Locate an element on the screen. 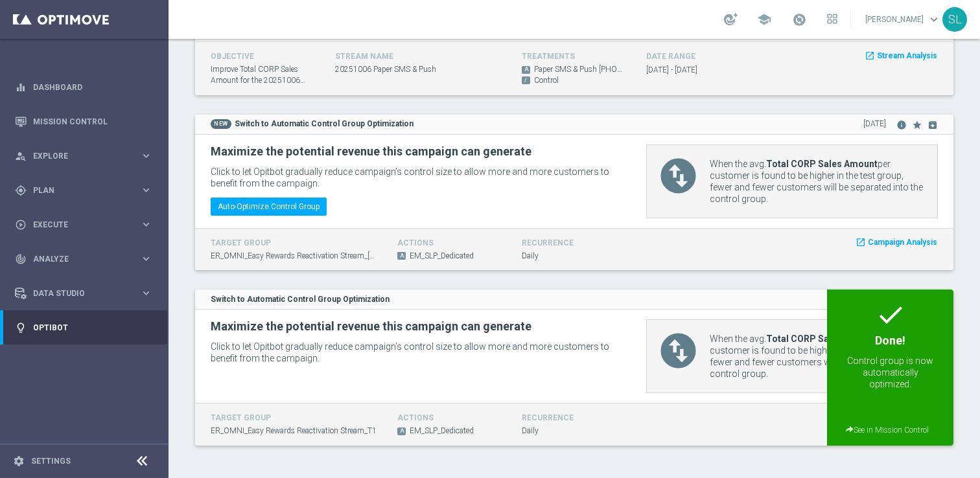 The width and height of the screenshot is (980, 478). span: 20251006 Paper SMS & Push is located at coordinates (386, 69).